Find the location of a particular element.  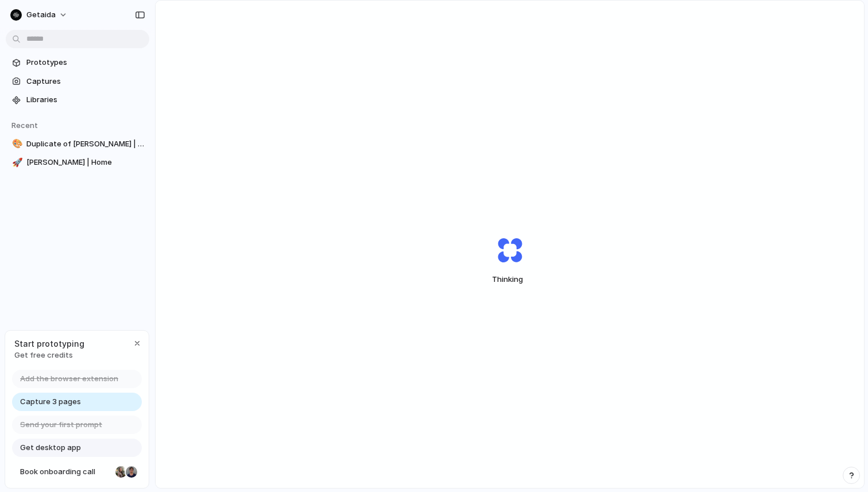

span: Thinking is located at coordinates (510, 280).